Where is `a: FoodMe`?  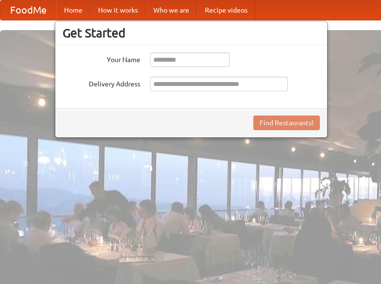 a: FoodMe is located at coordinates (28, 10).